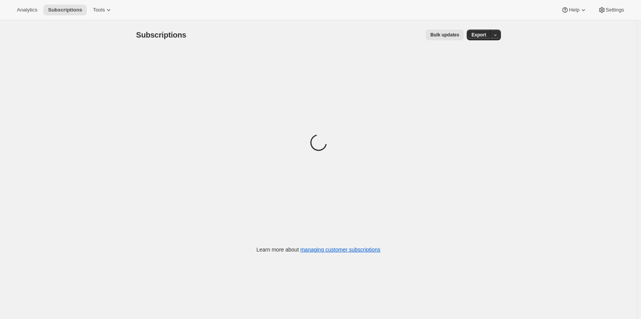 The image size is (641, 319). What do you see at coordinates (611, 10) in the screenshot?
I see `button: Settings` at bounding box center [611, 10].